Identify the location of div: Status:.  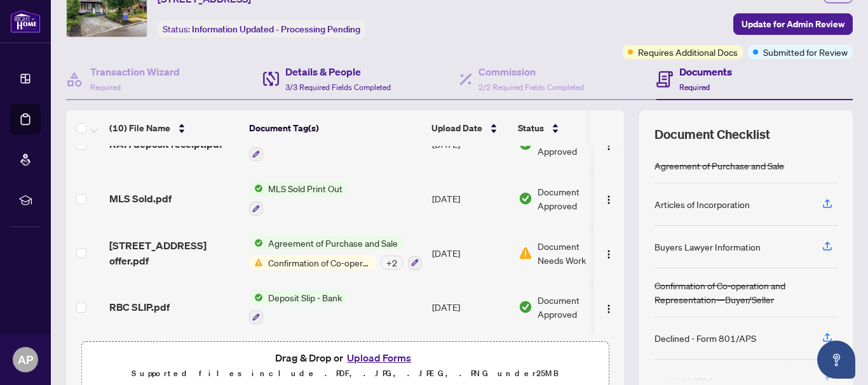
(261, 29).